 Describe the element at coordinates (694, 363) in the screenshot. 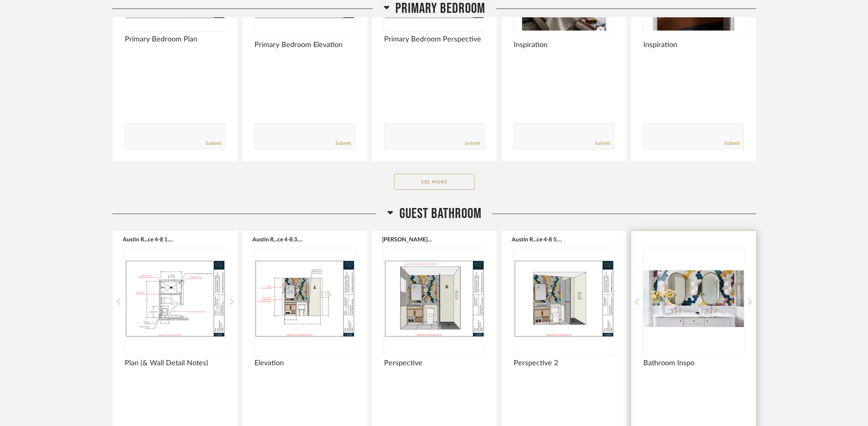

I see `span: Bathroom Inspo` at that location.